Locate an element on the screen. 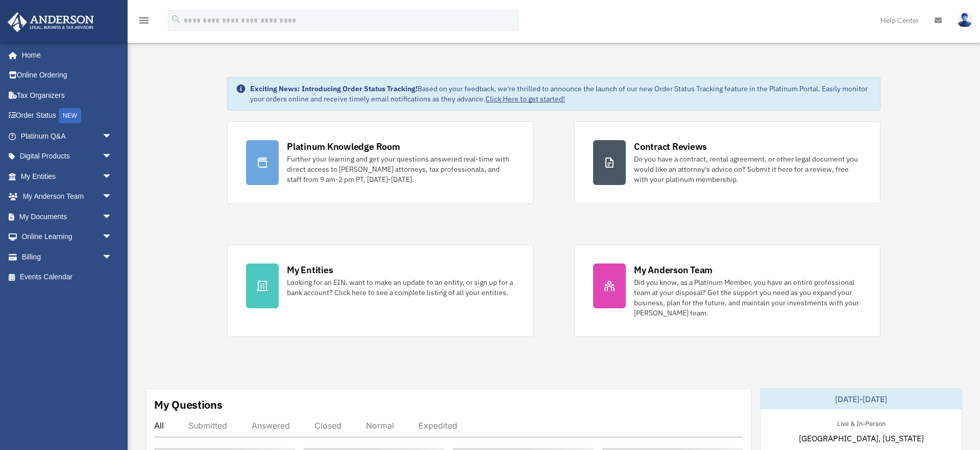 The image size is (980, 450). i: menu is located at coordinates (144, 21).